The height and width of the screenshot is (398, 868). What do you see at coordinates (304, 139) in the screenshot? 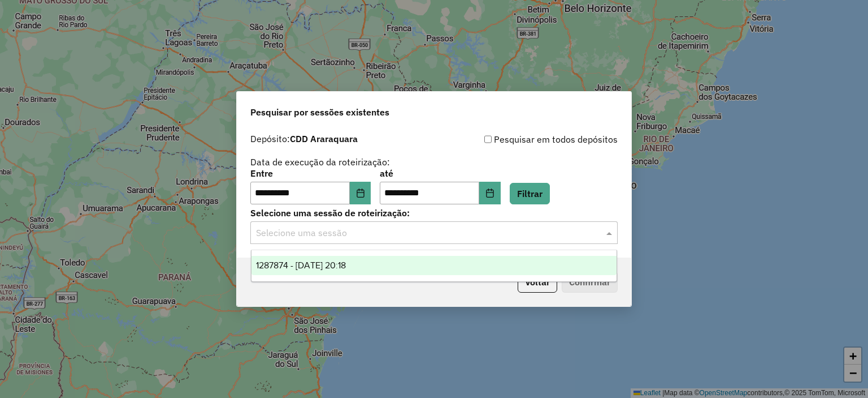
I see `label: Depósito:` at bounding box center [304, 139].